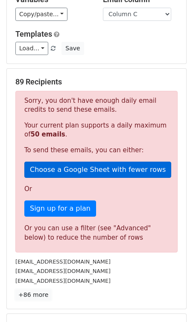  Describe the element at coordinates (171, 301) in the screenshot. I see `div: Tiện ích trò chuyện` at that location.